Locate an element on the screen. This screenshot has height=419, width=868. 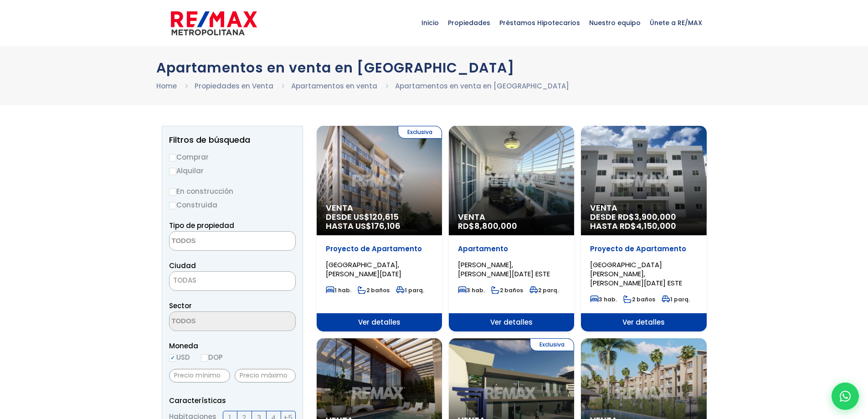
span: 2 parq. is located at coordinates (544, 290).